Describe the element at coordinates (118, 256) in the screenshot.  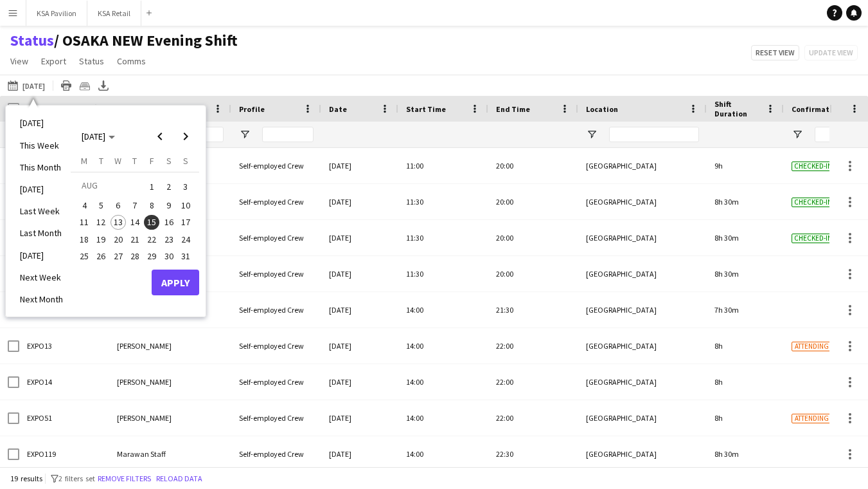
I see `button: 27-08-2025` at that location.